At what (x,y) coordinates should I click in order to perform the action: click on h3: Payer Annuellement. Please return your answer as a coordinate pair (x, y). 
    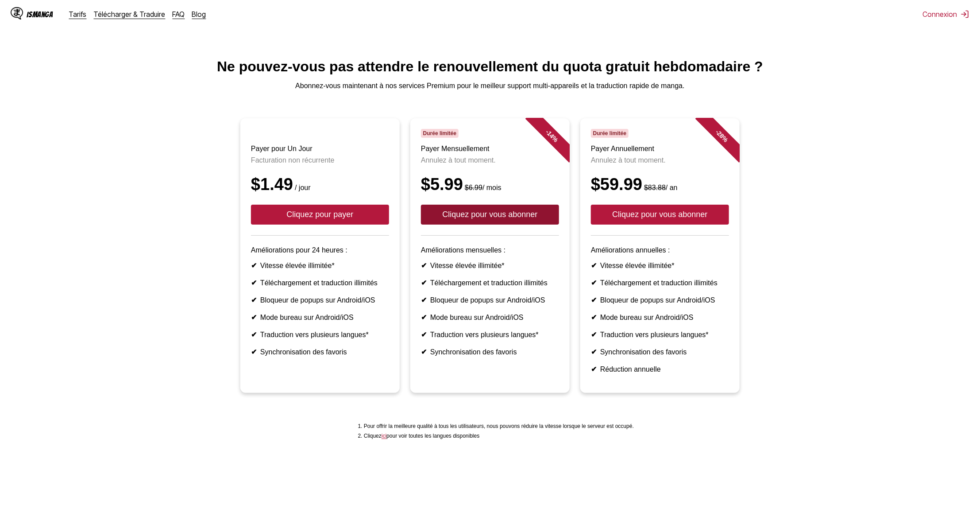
    Looking at the image, I should click on (660, 149).